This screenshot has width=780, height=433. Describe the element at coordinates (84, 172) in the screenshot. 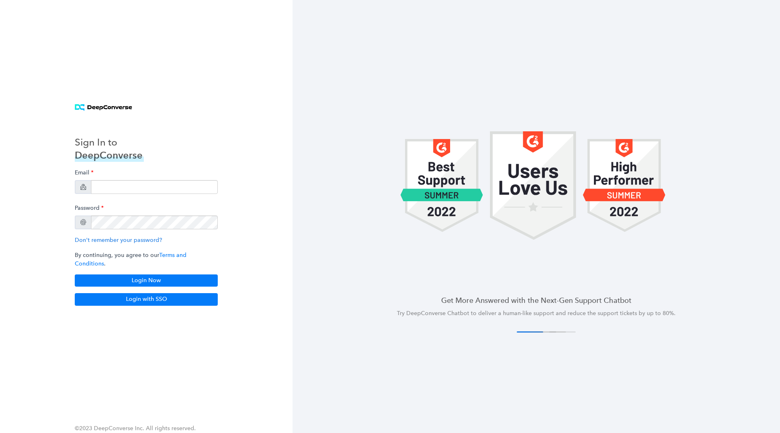

I see `label: Email` at that location.